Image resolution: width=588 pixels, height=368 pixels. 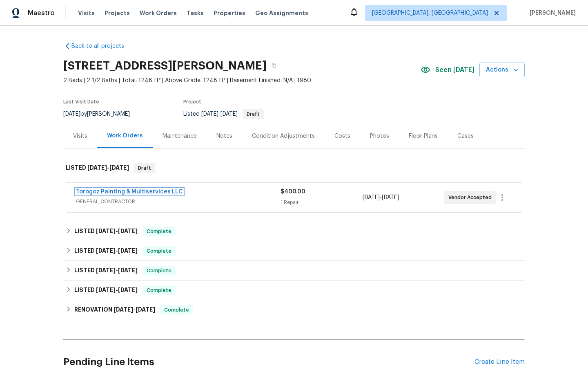 What do you see at coordinates (502, 70) in the screenshot?
I see `button: Actions` at bounding box center [502, 70].